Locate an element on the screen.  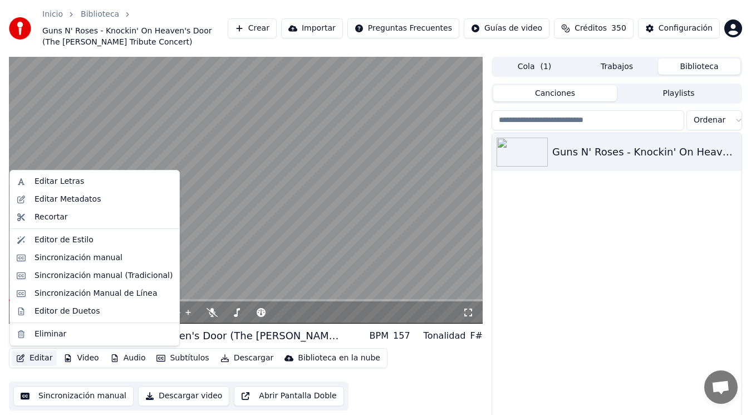
span: 350 is located at coordinates (619, 28).